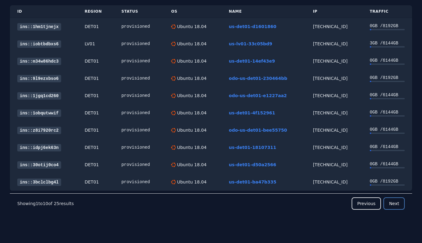 This screenshot has height=243, width=422. What do you see at coordinates (258, 78) in the screenshot?
I see `a: odo-us-det01-230464bb` at bounding box center [258, 78].